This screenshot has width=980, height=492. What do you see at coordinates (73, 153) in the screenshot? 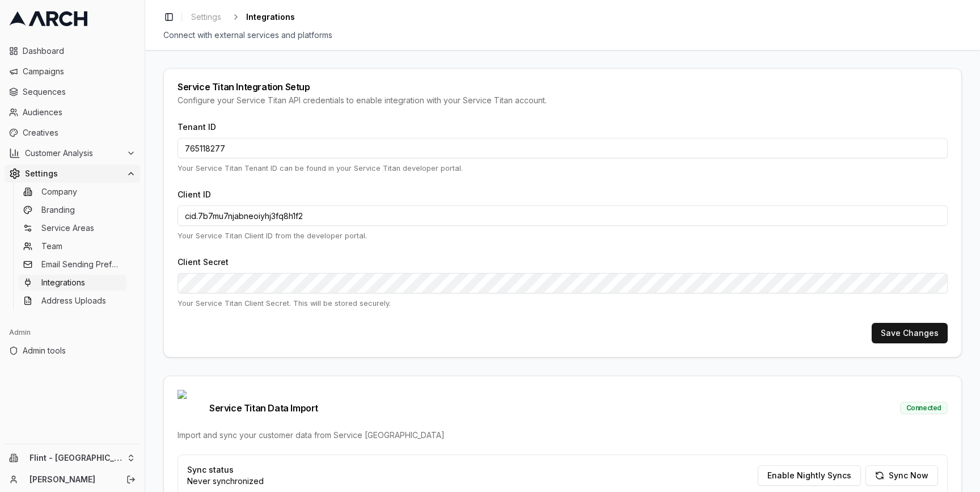
I see `span: Customer Analysis` at bounding box center [73, 153].